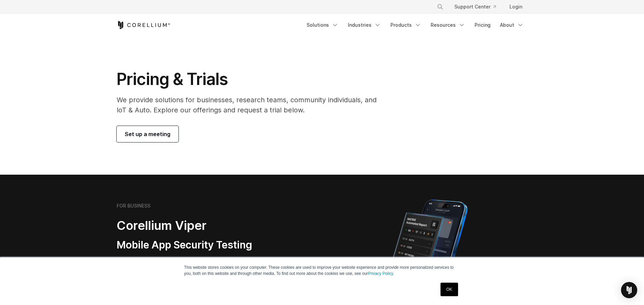 Image resolution: width=644 pixels, height=305 pixels. Describe the element at coordinates (475, 7) in the screenshot. I see `a: Support Center` at that location.